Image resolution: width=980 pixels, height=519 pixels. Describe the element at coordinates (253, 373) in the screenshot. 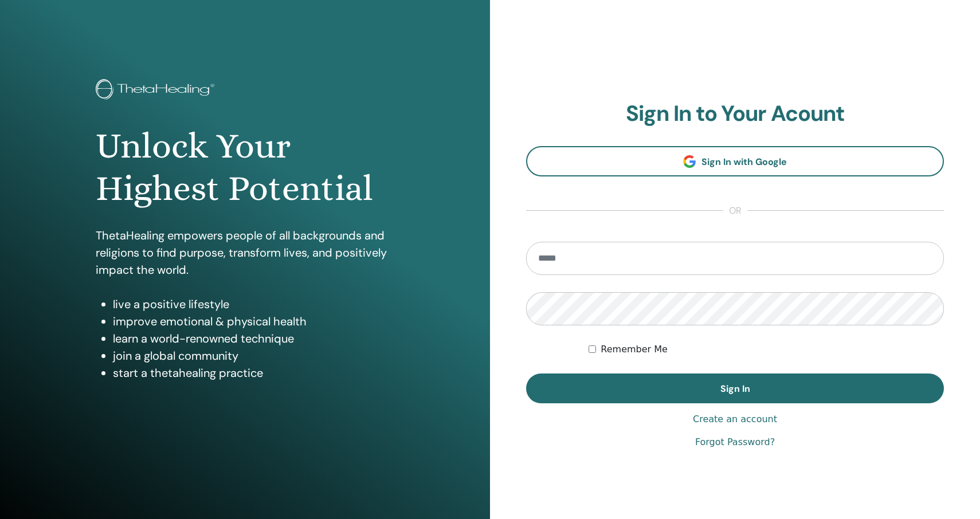

I see `li: start a thetahealing practice` at that location.